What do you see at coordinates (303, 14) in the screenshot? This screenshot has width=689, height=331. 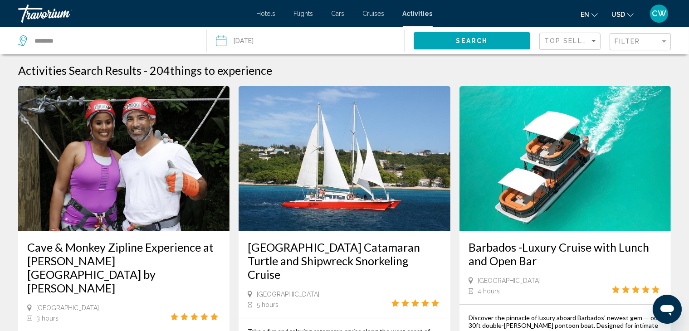 I see `a: Flights` at bounding box center [303, 14].